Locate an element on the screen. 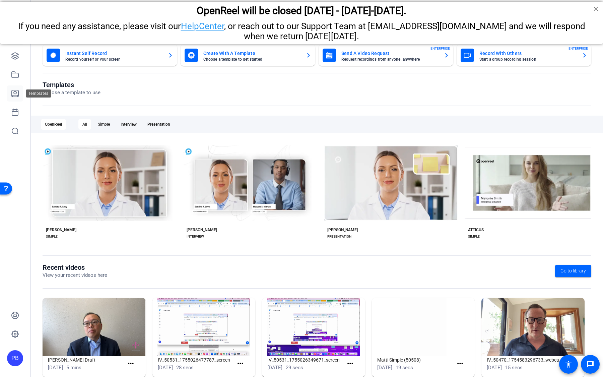 This screenshot has height=377, width=603. mat-card-subtitle: Start a group recording session is located at coordinates (528, 59).